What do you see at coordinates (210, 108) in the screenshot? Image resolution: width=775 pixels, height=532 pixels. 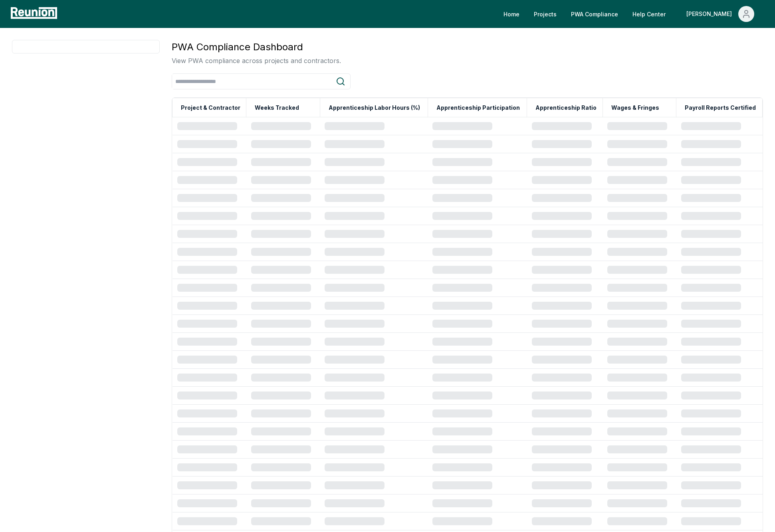 I see `button: Project & Contractor` at bounding box center [210, 108].